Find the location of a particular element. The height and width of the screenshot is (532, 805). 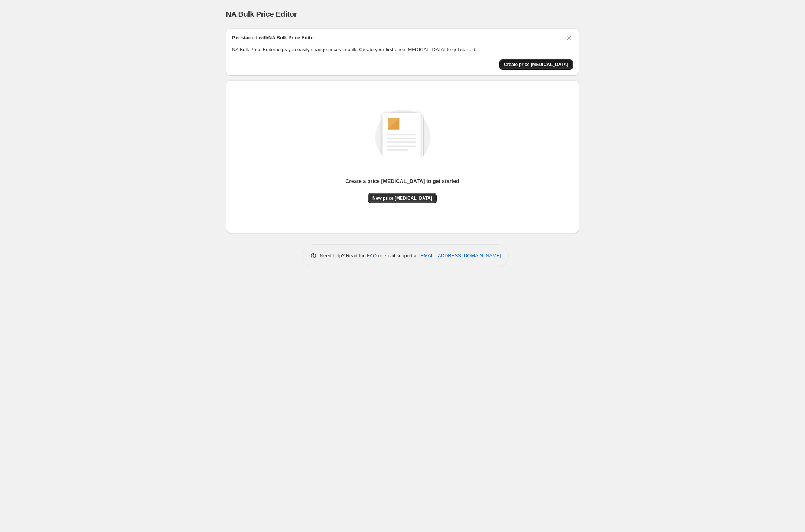

a: FAQ is located at coordinates (371, 256).